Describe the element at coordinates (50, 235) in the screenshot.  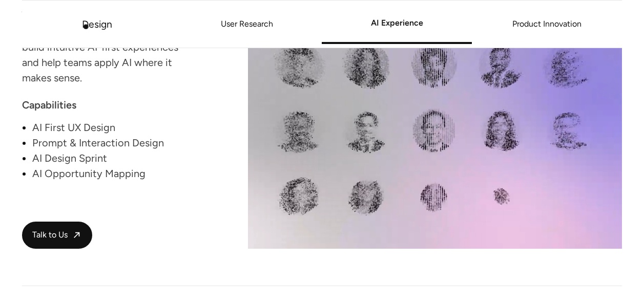
I see `span: Talk to Us` at that location.